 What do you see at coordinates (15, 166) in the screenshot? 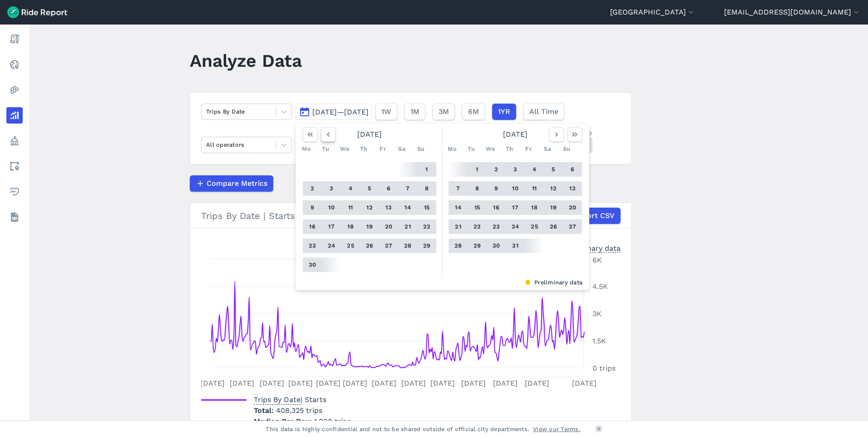
I see `a: Areas` at bounding box center [15, 166].